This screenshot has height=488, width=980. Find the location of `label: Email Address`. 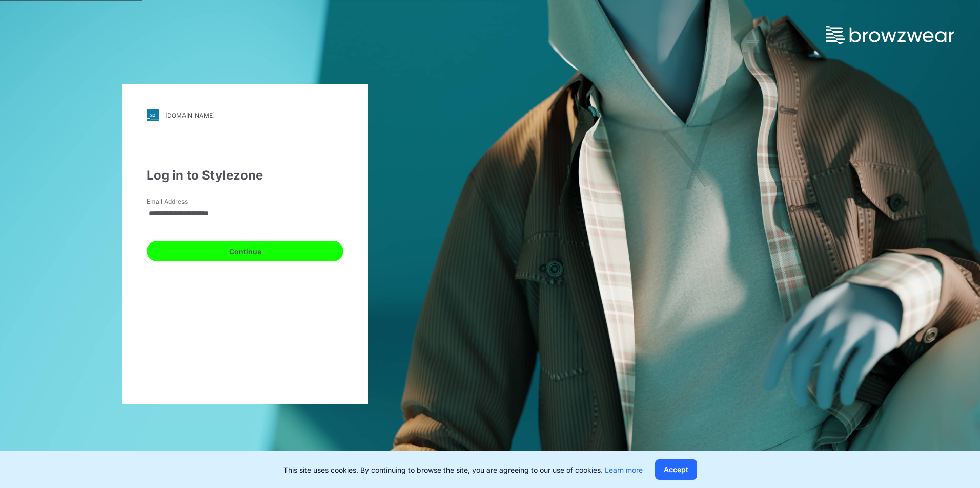

label: Email Address is located at coordinates (182, 202).